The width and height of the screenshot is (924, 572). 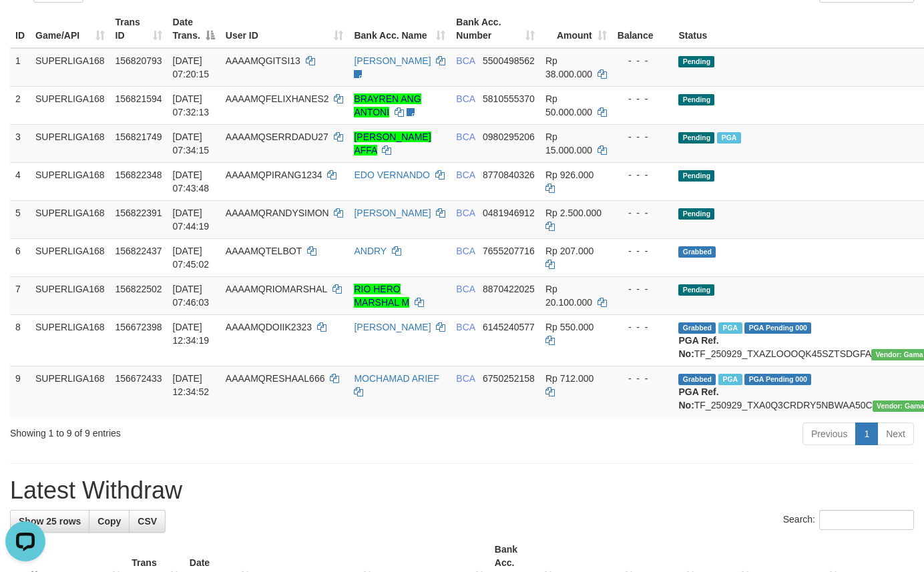 What do you see at coordinates (139, 28) in the screenshot?
I see `th: Trans ID: activate to sort column ascending` at bounding box center [139, 28].